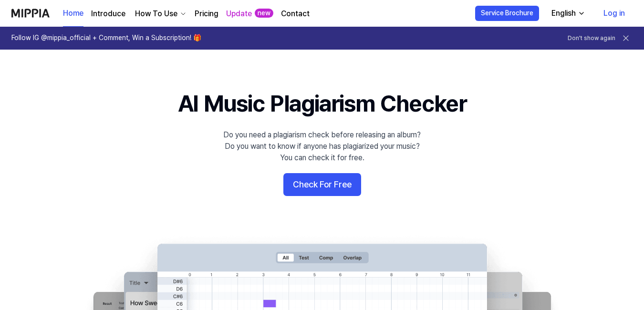  What do you see at coordinates (160, 14) in the screenshot?
I see `button: How To Use` at bounding box center [160, 14].